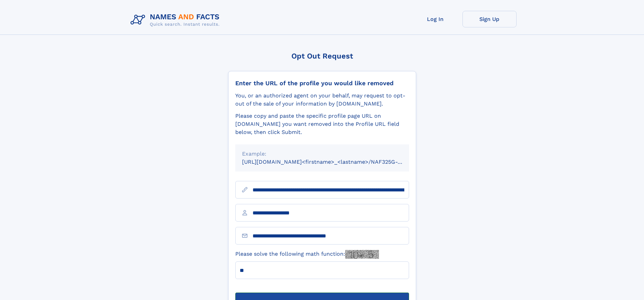 The image size is (644, 300). Describe the element at coordinates (489, 19) in the screenshot. I see `a: Sign Up` at that location.